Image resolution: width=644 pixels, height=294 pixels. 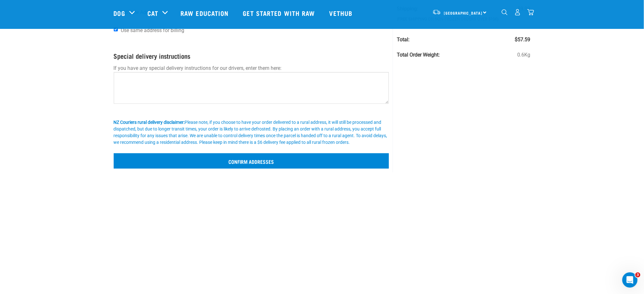 I want to click on a: Raw Education, so click(x=205, y=13).